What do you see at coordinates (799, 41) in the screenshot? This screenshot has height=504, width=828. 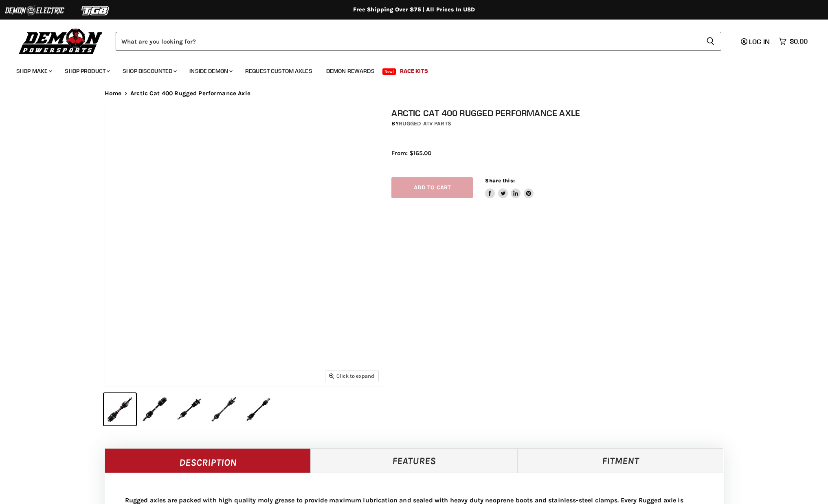 I see `span: $0.00` at bounding box center [799, 41].